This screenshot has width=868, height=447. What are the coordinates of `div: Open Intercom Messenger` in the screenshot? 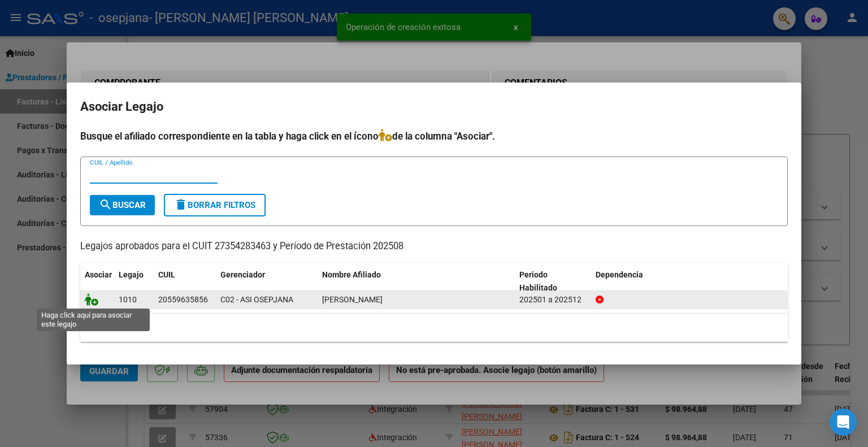 It's located at (842, 422).